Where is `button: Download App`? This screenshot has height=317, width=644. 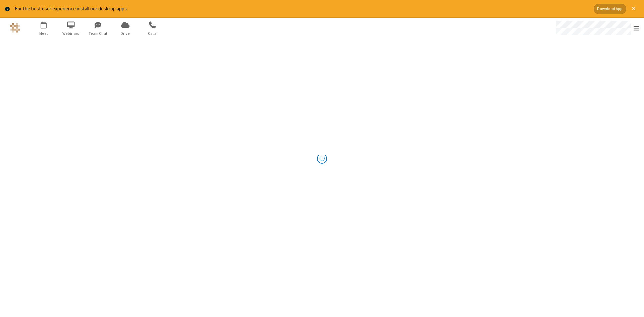
button: Download App is located at coordinates (610, 9).